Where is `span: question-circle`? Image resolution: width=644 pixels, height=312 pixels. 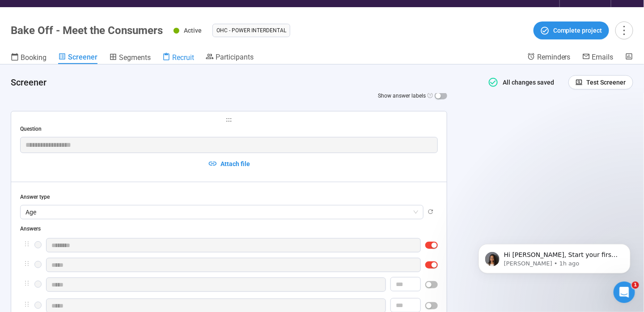 span: question-circle is located at coordinates (430, 96).